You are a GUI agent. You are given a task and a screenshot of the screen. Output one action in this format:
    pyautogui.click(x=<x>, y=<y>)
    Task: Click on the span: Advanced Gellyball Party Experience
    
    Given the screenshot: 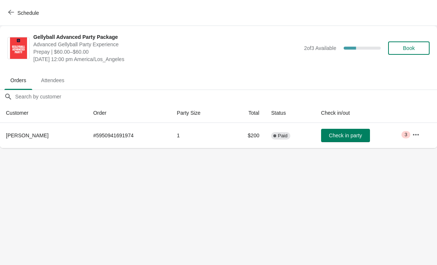 What is the action you would take?
    pyautogui.click(x=167, y=44)
    